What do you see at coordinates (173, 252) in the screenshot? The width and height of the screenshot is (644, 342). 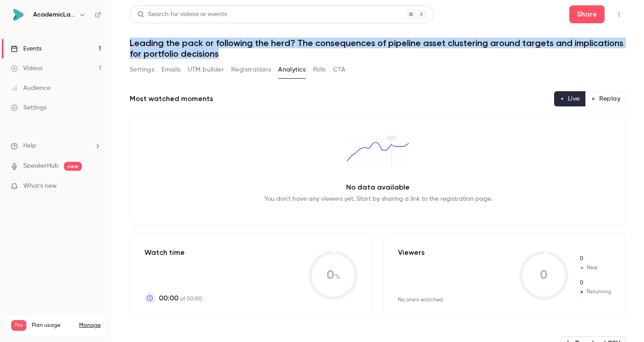 I see `p: Watch time` at bounding box center [173, 252].